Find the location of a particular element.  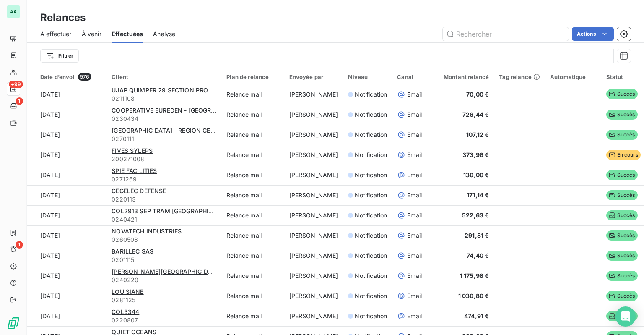

div: Canal is located at coordinates (410, 77).